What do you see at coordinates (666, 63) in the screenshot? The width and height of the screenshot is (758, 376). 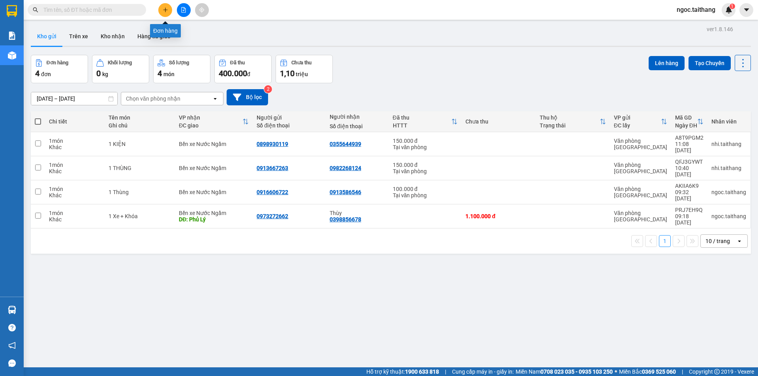 I see `button: Lên hàng` at bounding box center [666, 63].